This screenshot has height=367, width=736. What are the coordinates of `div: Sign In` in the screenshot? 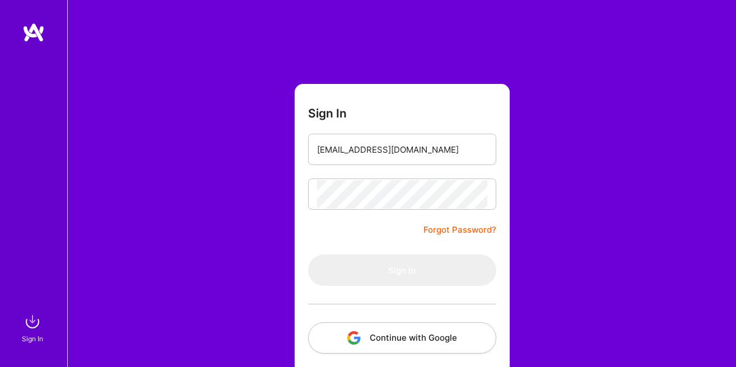 It's located at (32, 339).